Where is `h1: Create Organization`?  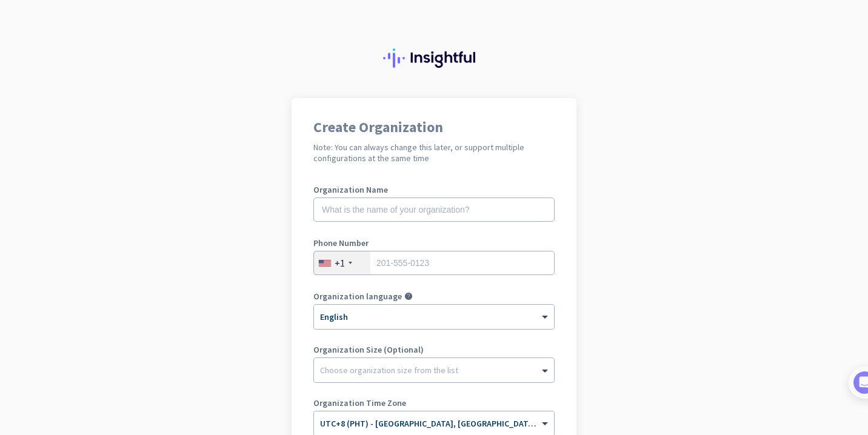
h1: Create Organization is located at coordinates (434, 127).